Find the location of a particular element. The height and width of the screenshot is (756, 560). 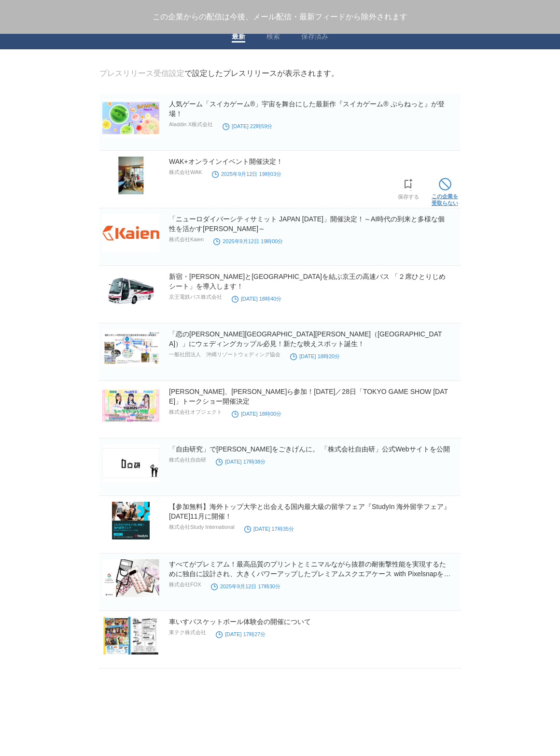

a: 人気ゲーム「スイカゲーム®」宇宙を舞台にした最新作『スイカゲーム® ぷらねっと』が登場！ is located at coordinates (307, 109).